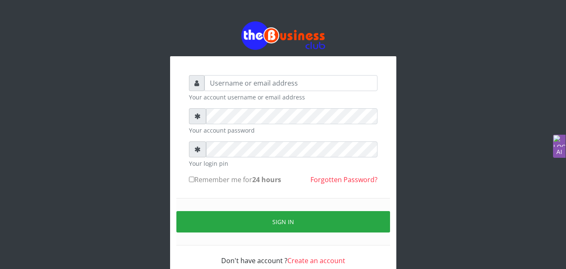 This screenshot has height=269, width=566. Describe the element at coordinates (283, 221) in the screenshot. I see `button: Sign in` at that location.